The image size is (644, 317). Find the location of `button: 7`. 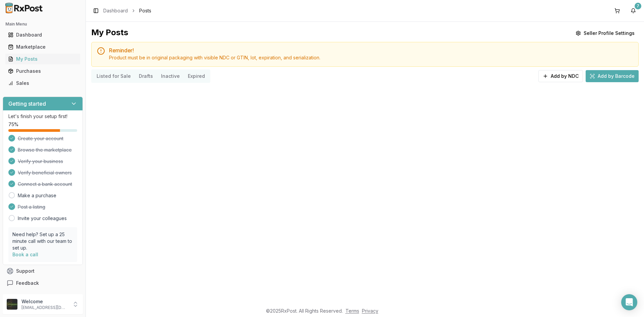

button: 7 is located at coordinates (633, 11).